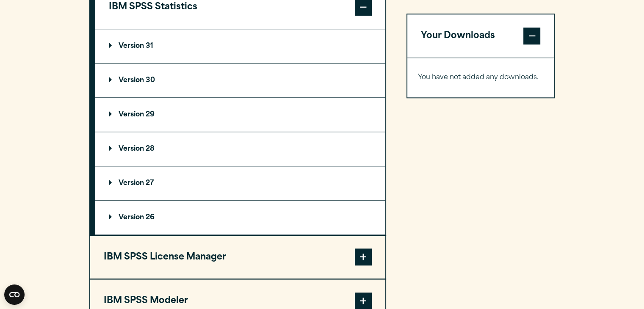  What do you see at coordinates (481, 36) in the screenshot?
I see `button: Your Downloads` at bounding box center [481, 36].